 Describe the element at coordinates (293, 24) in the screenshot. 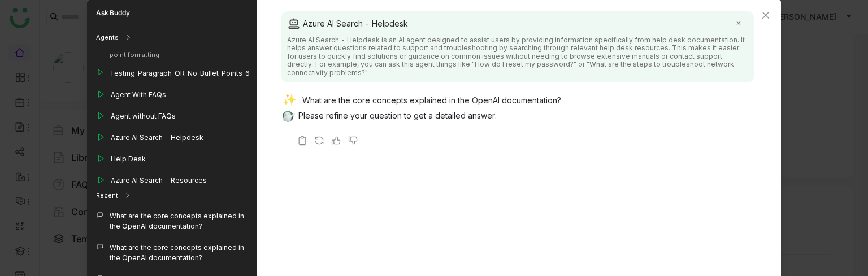

I see `img: agent.svg` at that location.